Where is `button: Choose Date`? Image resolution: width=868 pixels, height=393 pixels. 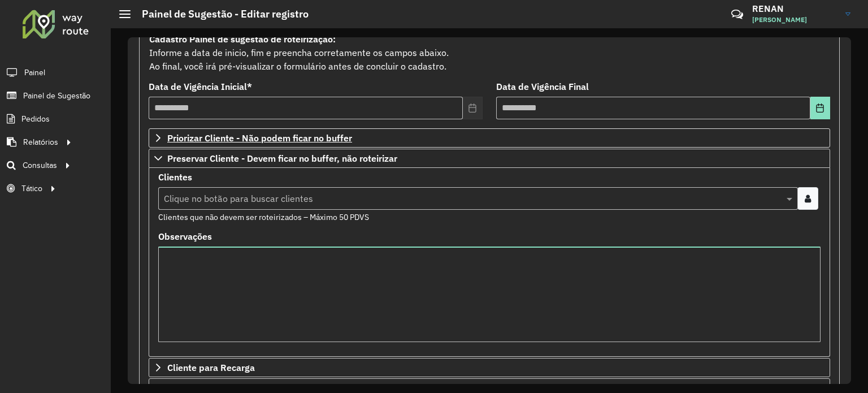 button: Choose Date is located at coordinates (820, 108).